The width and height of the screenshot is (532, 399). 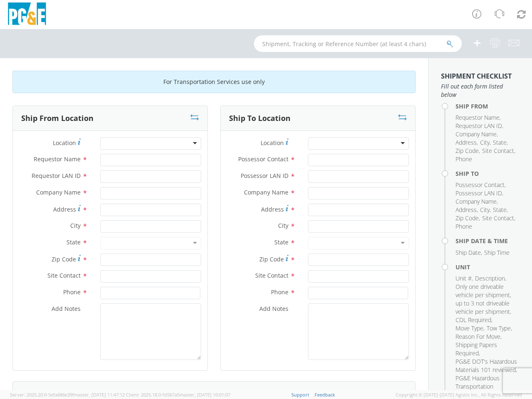 What do you see at coordinates (468, 252) in the screenshot?
I see `span: Ship Date` at bounding box center [468, 252].